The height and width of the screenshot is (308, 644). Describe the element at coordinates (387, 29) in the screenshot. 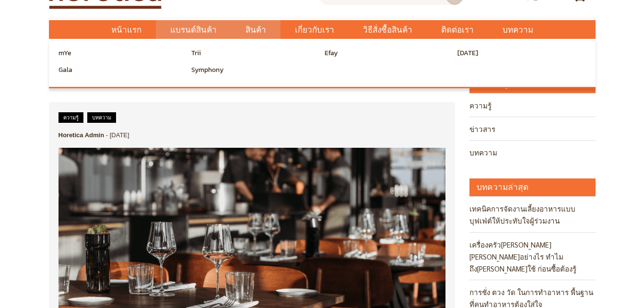

I see `a: วิธีสั่งซื้อสินค้า` at that location.